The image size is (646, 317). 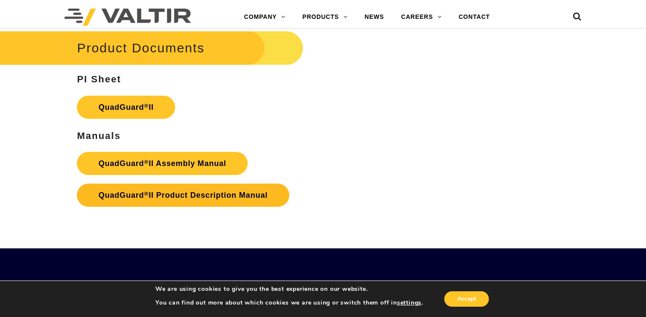 What do you see at coordinates (265, 17) in the screenshot?
I see `a: COMPANY` at bounding box center [265, 17].